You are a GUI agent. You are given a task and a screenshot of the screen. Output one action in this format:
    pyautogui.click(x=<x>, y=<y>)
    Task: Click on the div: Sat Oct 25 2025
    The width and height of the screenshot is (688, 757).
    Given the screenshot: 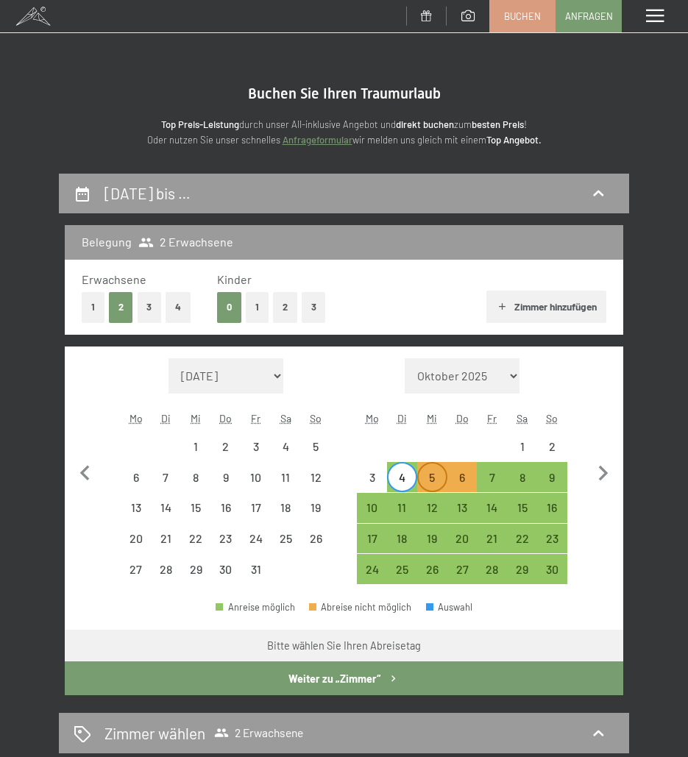 What is the action you would take?
    pyautogui.click(x=285, y=539)
    